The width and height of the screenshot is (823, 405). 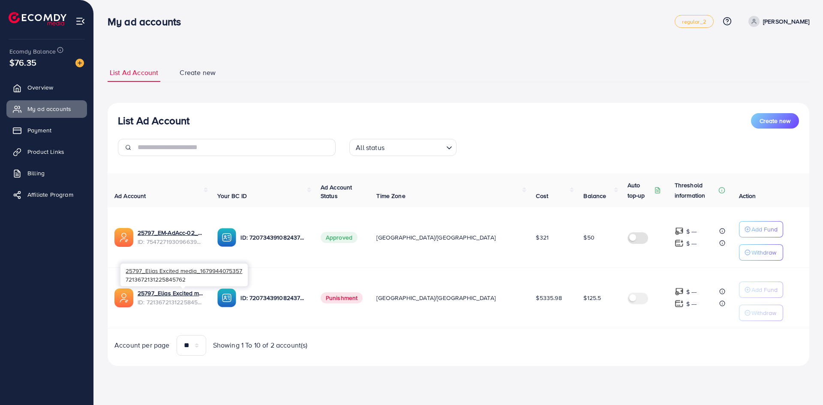 I want to click on span: Time Zone, so click(x=391, y=196).